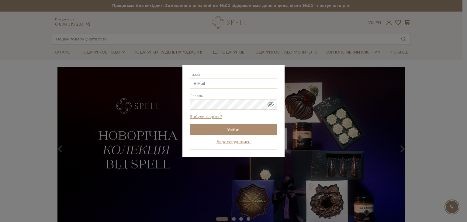 This screenshot has width=467, height=222. Describe the element at coordinates (233, 129) in the screenshot. I see `input: Увійти` at that location.